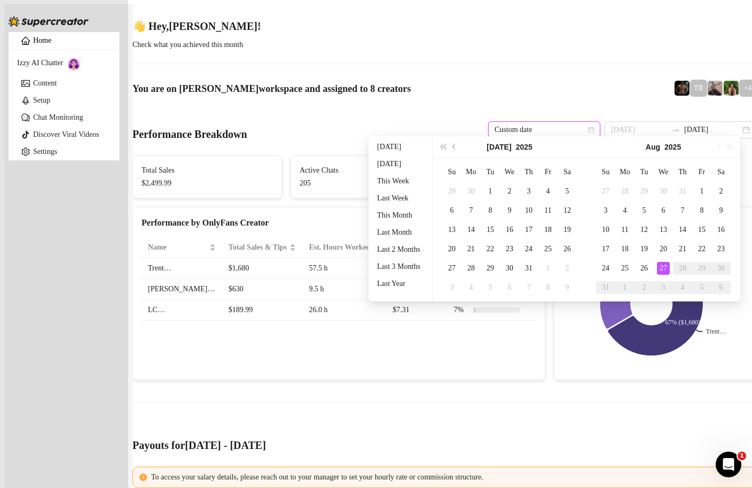 This screenshot has width=752, height=488. I want to click on text: Trent…, so click(716, 331).